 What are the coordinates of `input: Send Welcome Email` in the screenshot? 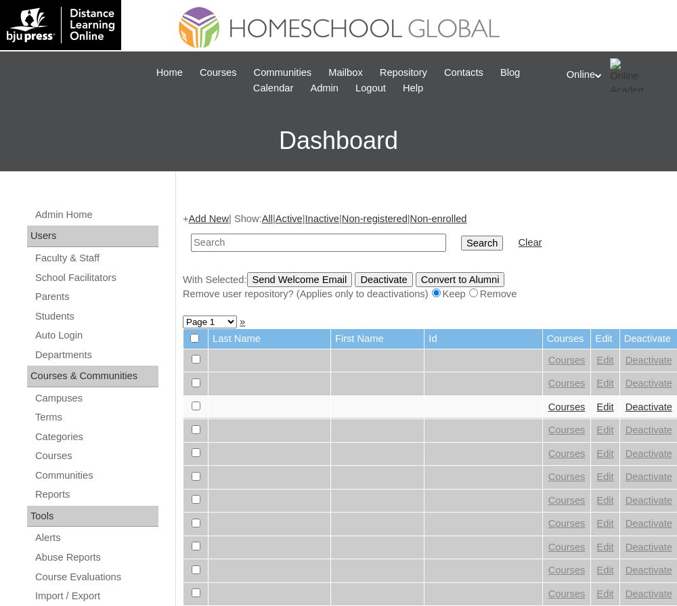 It's located at (300, 280).